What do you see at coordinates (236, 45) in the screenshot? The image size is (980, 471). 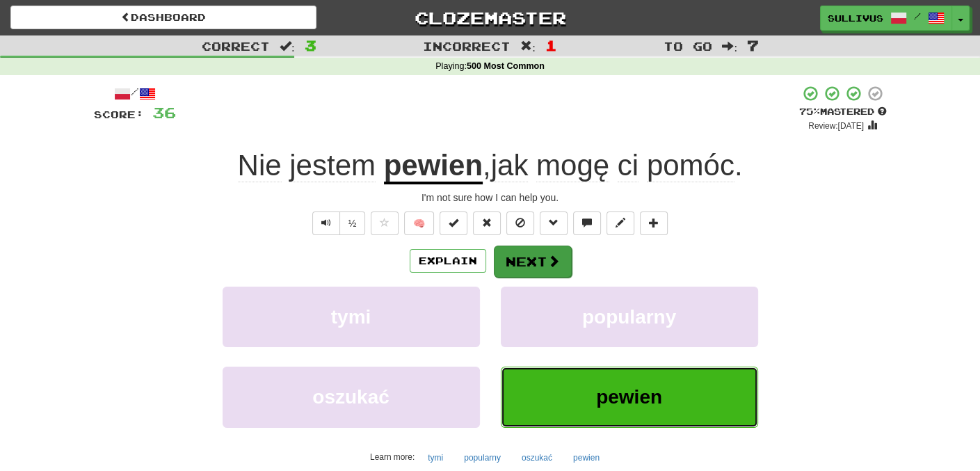 I see `span: Correct` at bounding box center [236, 45].